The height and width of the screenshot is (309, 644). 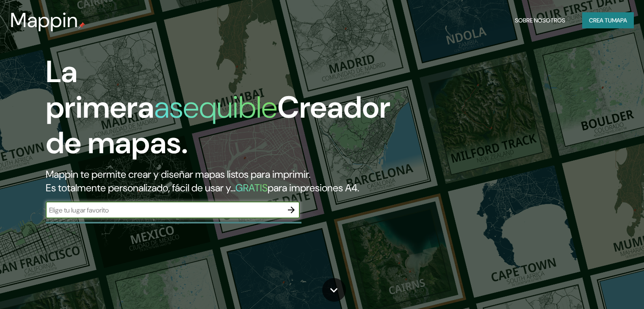 I want to click on font: Sobre nosotros, so click(x=540, y=20).